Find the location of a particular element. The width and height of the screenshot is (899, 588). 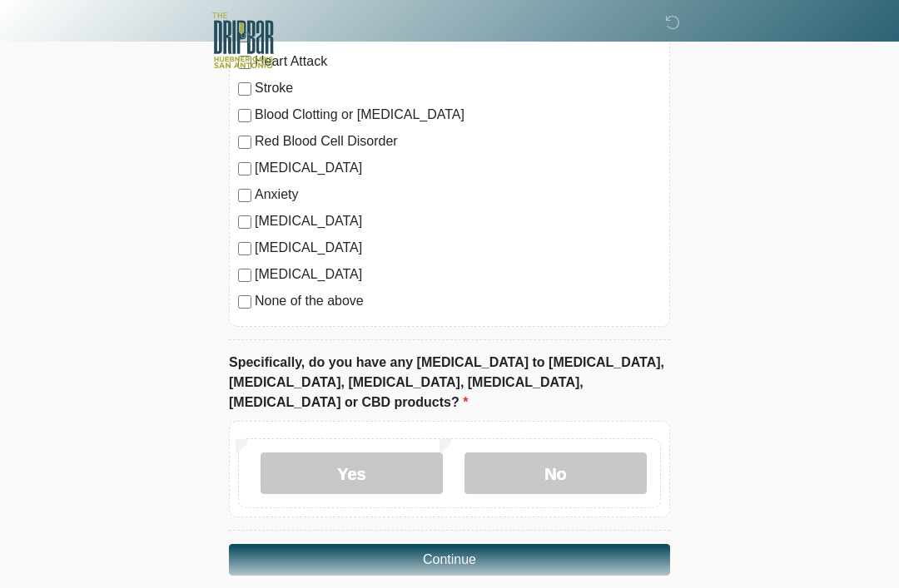

label: Anxiety is located at coordinates (458, 195).